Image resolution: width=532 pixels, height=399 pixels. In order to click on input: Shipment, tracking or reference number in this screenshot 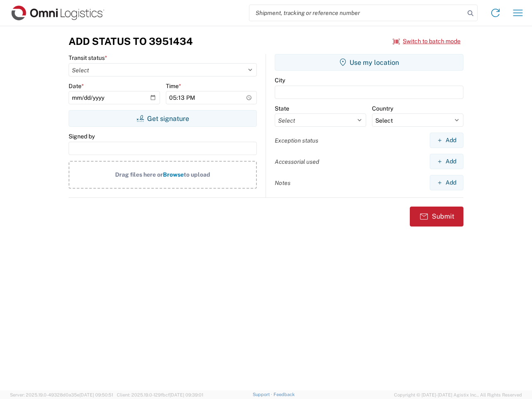, I will do `click(357, 13)`.